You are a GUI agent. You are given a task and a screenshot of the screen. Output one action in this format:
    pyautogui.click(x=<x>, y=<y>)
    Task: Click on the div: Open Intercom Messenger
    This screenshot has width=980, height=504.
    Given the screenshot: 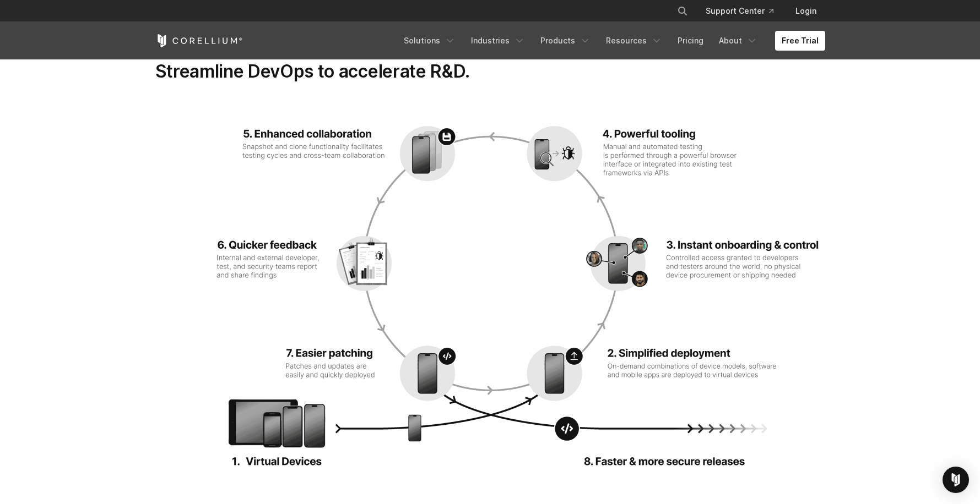 What is the action you would take?
    pyautogui.click(x=955, y=480)
    